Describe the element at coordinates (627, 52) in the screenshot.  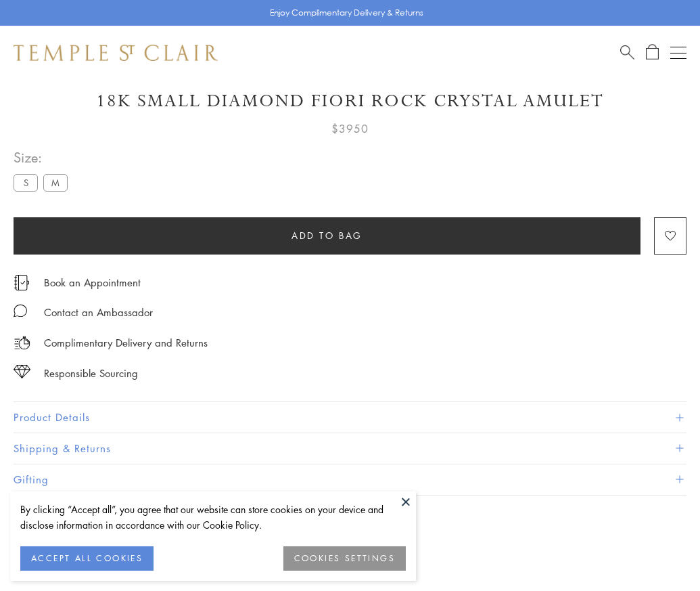
I see `a: Search` at that location.